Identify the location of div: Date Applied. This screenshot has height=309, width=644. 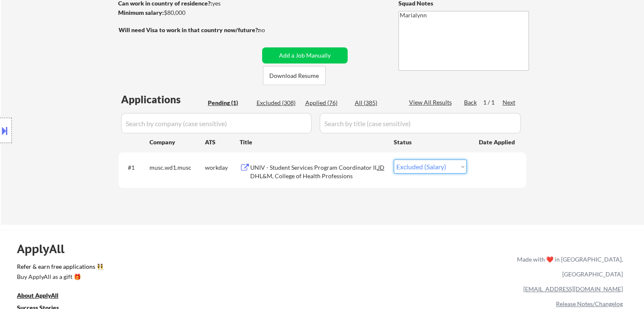
(497, 142).